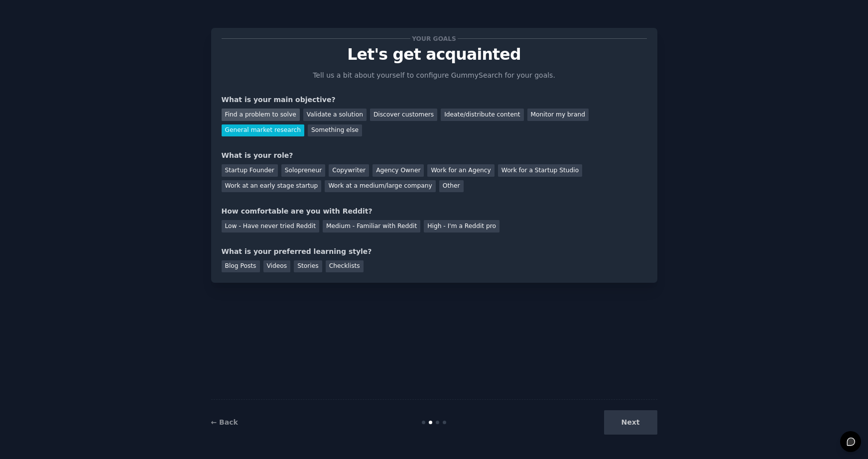 This screenshot has width=868, height=459. I want to click on div: Work for a Startup Studio, so click(540, 170).